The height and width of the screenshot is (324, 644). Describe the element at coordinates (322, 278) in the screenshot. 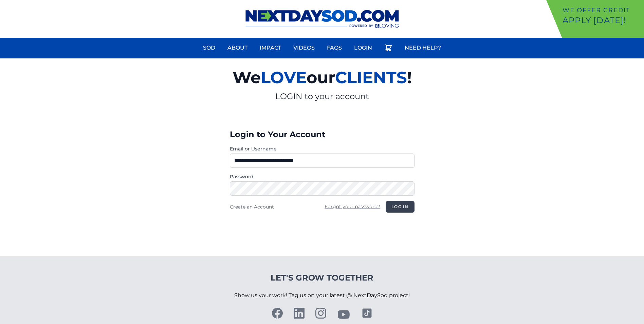

I see `h4: Let's Grow Together` at that location.